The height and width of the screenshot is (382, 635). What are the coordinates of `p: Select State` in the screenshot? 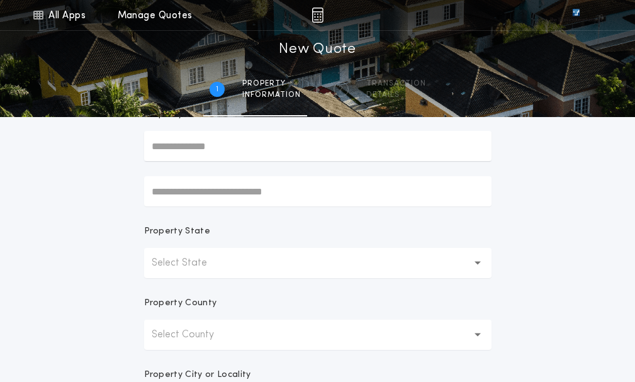 It's located at (189, 263).